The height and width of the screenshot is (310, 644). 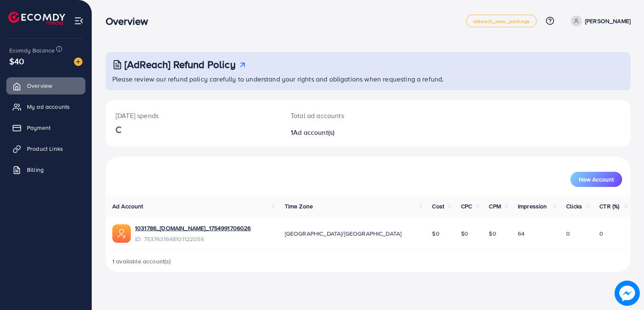 What do you see at coordinates (32, 51) in the screenshot?
I see `span: Ecomdy Balance` at bounding box center [32, 51].